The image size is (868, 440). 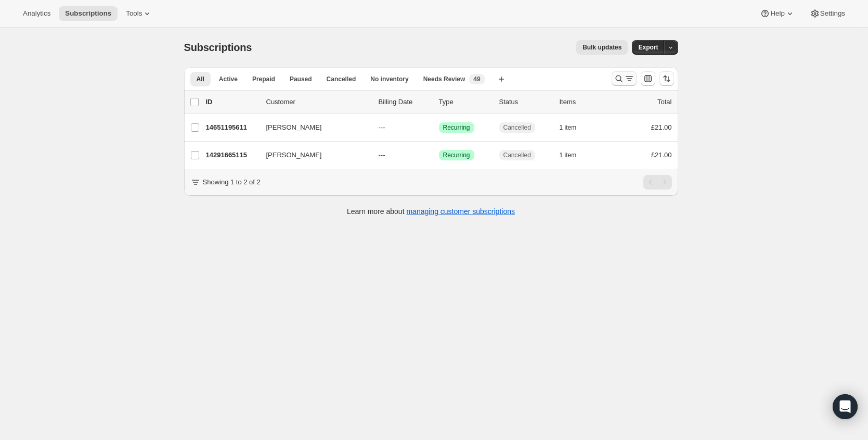 What do you see at coordinates (439, 102) in the screenshot?
I see `div: IDCustomerBilling DateTypeStatusItemsTotal` at bounding box center [439, 102].